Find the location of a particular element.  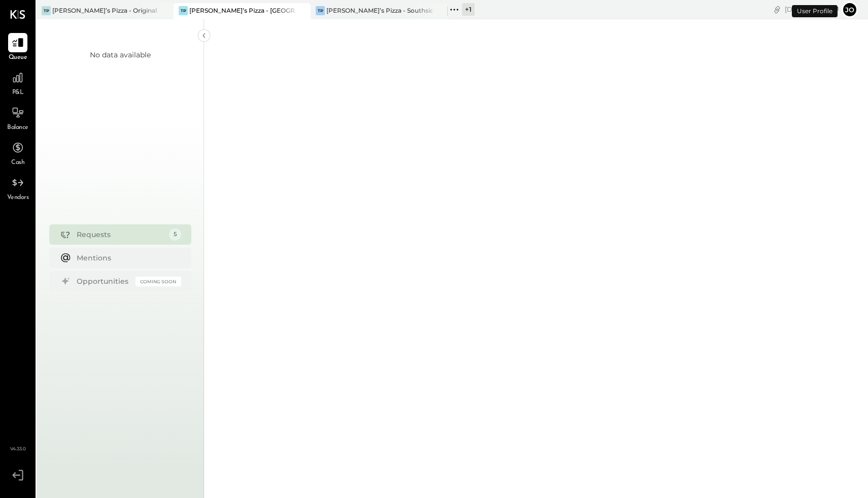

div: User Profile is located at coordinates (815, 11).